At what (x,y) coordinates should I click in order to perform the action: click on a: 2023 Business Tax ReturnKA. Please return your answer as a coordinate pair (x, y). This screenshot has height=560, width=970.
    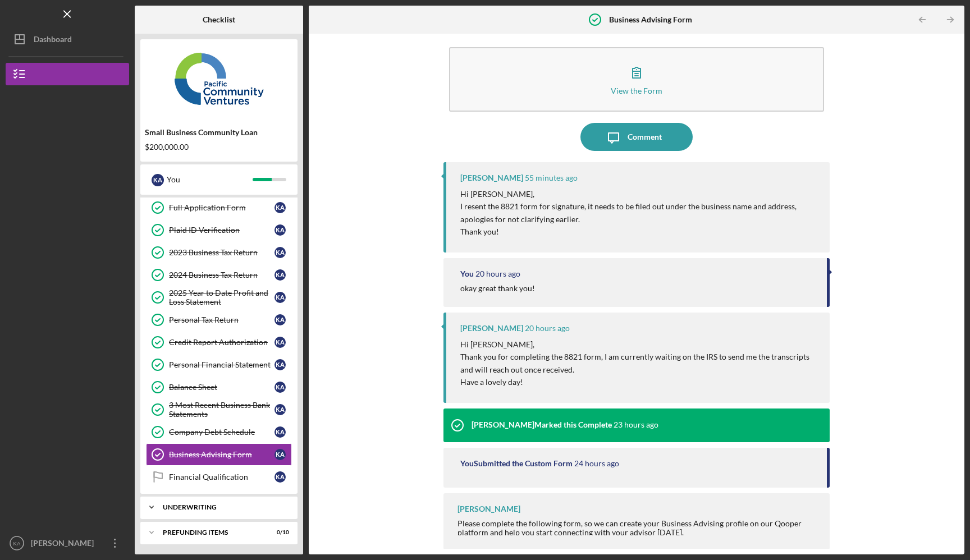
    Looking at the image, I should click on (219, 252).